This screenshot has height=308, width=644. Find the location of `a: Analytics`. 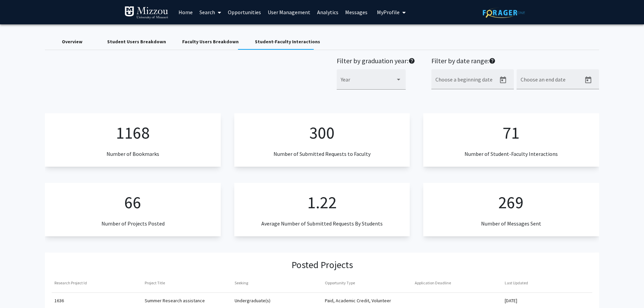

a: Analytics is located at coordinates (328, 12).